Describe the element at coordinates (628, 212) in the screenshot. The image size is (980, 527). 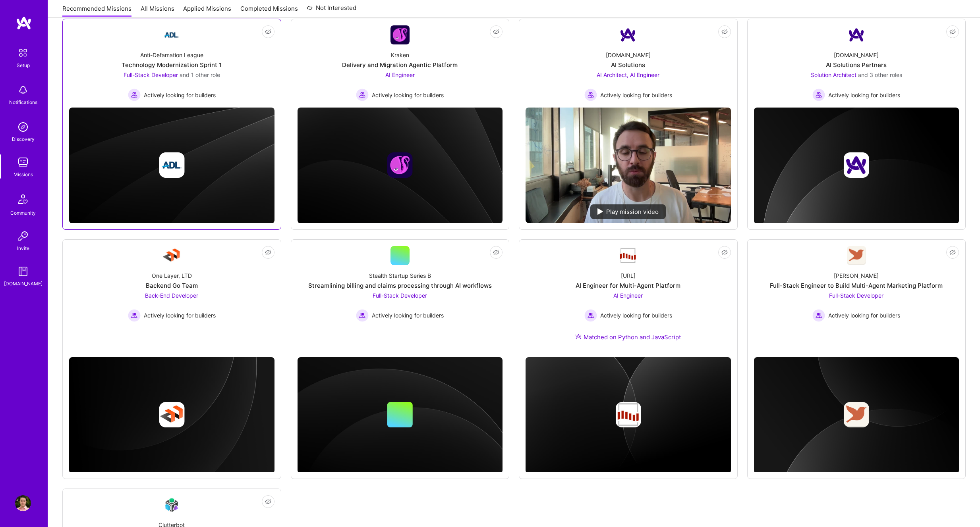
I see `div: Play mission video` at that location.